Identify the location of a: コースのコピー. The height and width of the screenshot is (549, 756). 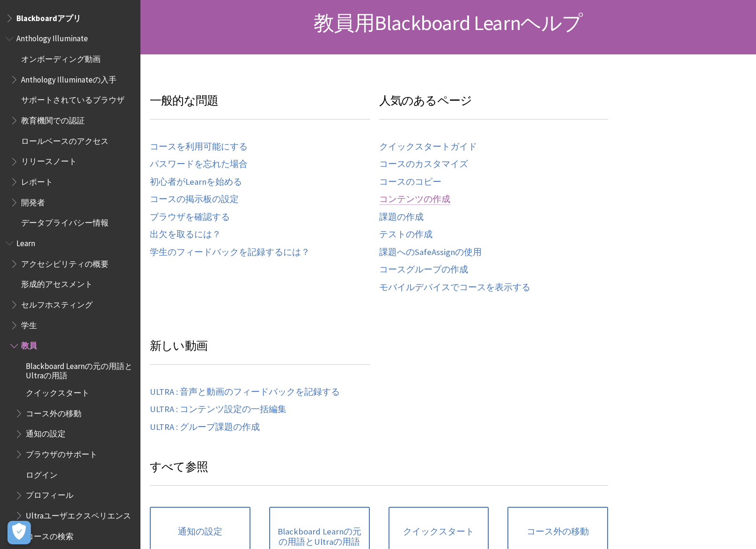
(410, 182).